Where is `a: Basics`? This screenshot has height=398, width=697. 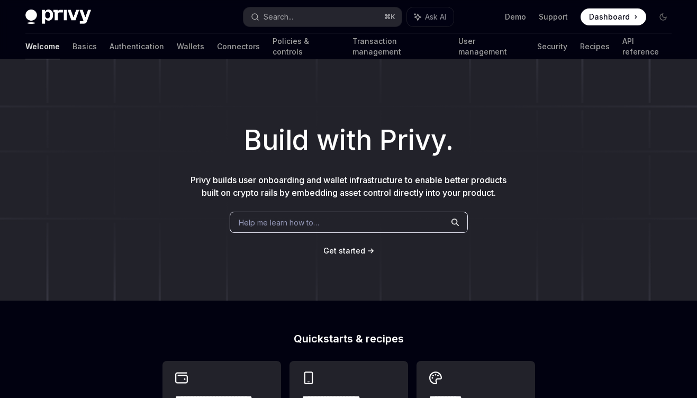 a: Basics is located at coordinates (85, 47).